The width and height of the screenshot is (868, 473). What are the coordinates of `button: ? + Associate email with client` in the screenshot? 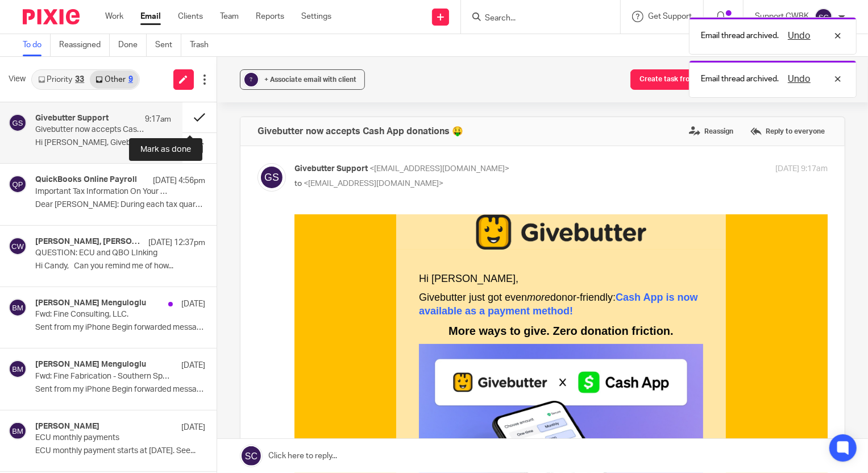 It's located at (302, 80).